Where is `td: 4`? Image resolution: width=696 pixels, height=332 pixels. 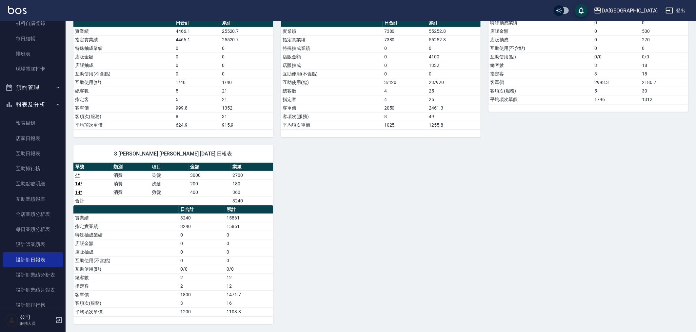 td: 4 is located at coordinates (405, 91).